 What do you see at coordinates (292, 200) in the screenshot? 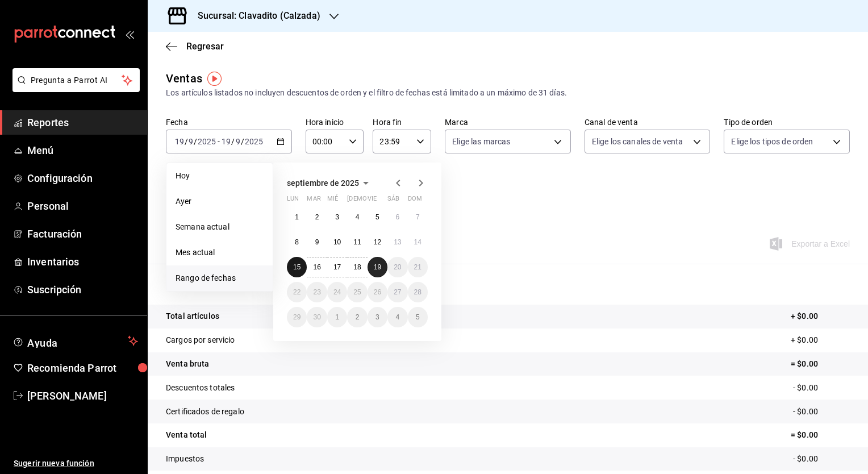
I see `abbr: lunes` at bounding box center [292, 200].